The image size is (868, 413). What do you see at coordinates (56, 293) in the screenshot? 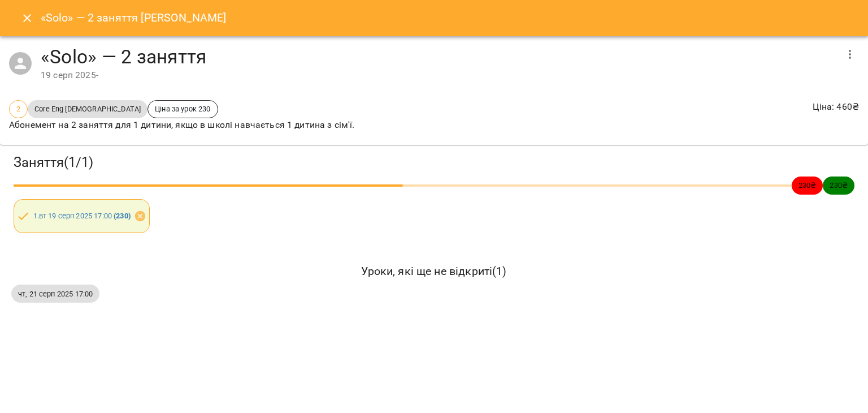
I see `span: чт, 21 серп 2025 17:00` at bounding box center [56, 293].